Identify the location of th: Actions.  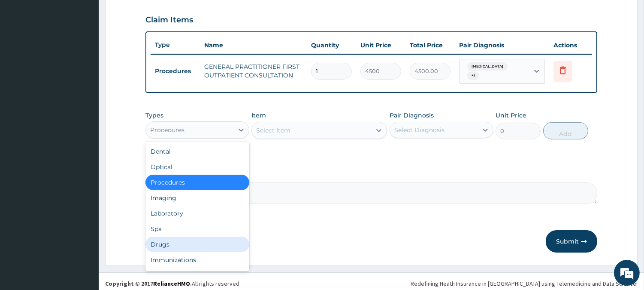
(571, 45).